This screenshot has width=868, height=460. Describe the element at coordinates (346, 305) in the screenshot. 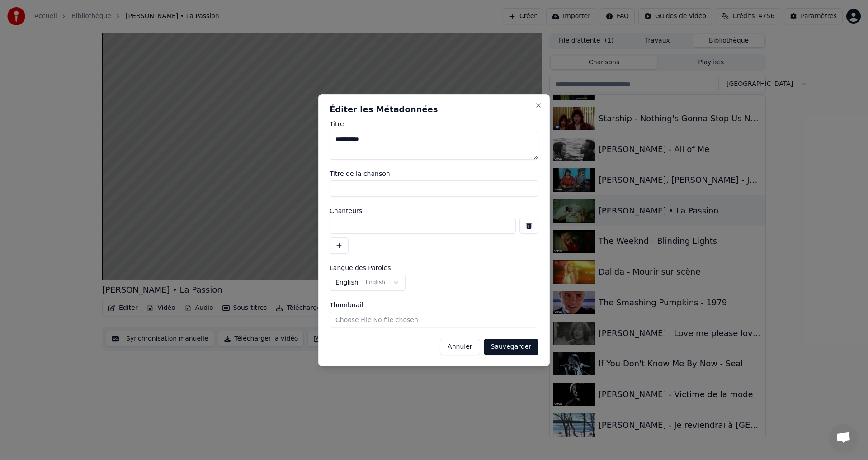

I see `span: Thumbnail` at that location.